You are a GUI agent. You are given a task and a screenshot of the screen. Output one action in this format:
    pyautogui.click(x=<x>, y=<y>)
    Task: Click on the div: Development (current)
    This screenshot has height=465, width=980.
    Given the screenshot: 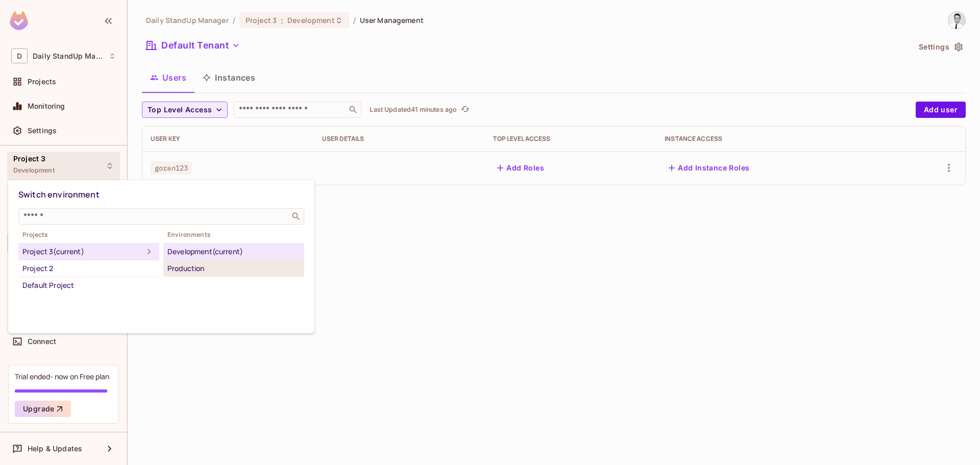 What is the action you would take?
    pyautogui.click(x=233, y=252)
    